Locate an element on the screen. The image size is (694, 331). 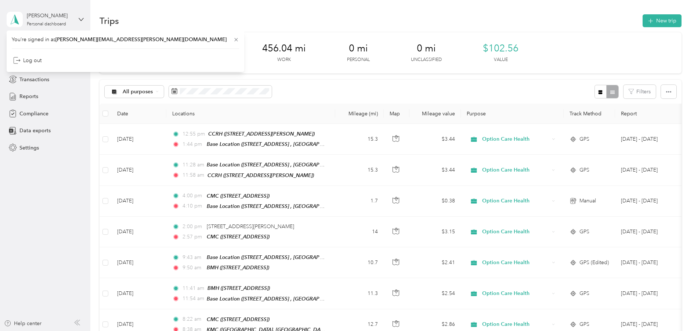
span: 456.04 mi is located at coordinates (284, 48).